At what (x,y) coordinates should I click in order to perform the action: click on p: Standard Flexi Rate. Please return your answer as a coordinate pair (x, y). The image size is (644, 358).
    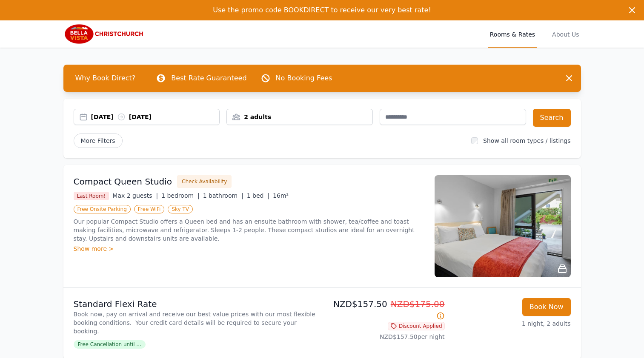
    Looking at the image, I should click on (196, 304).